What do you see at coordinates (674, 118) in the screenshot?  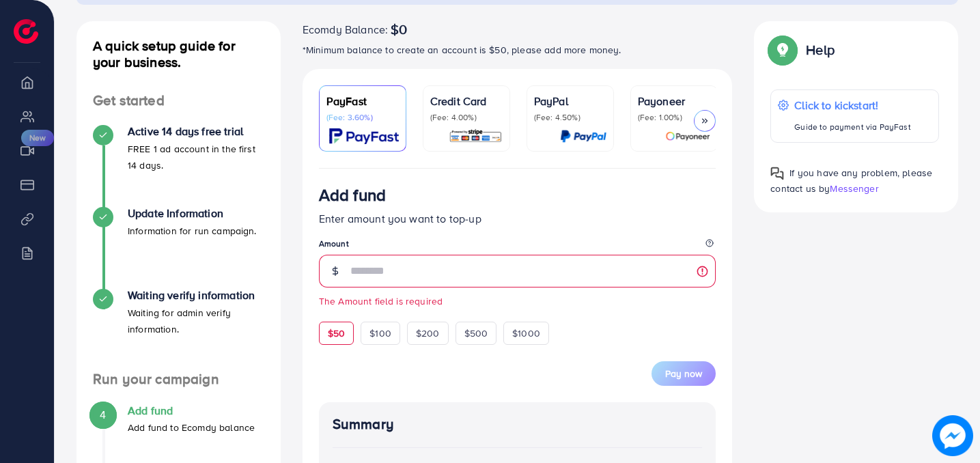 I see `p: (Fee: 1.00%)` at bounding box center [674, 118].